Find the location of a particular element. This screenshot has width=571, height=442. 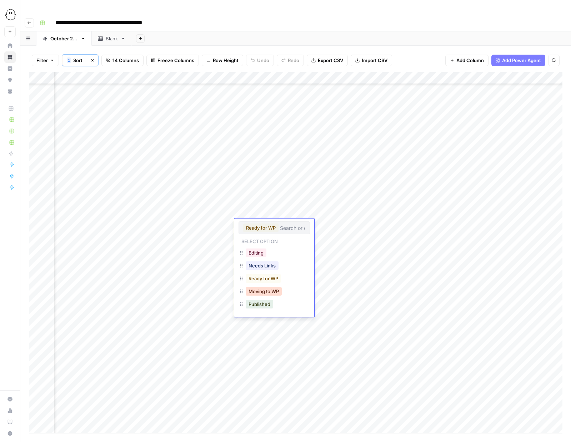

button: Add Column is located at coordinates (467, 60).